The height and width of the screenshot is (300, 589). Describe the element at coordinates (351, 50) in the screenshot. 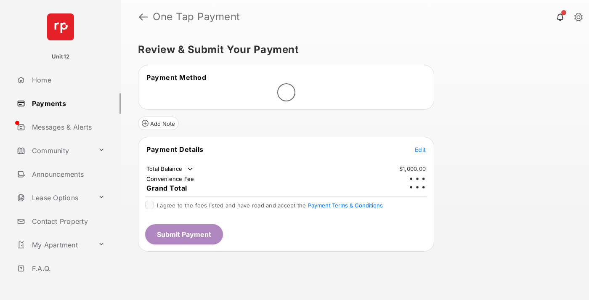

I see `h5: Review & Submit Your Payment` at that location.